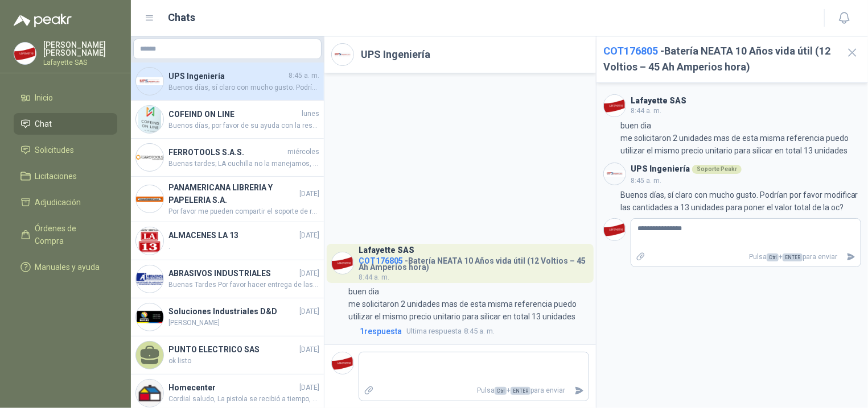  I want to click on span: Licitaciones, so click(56, 176).